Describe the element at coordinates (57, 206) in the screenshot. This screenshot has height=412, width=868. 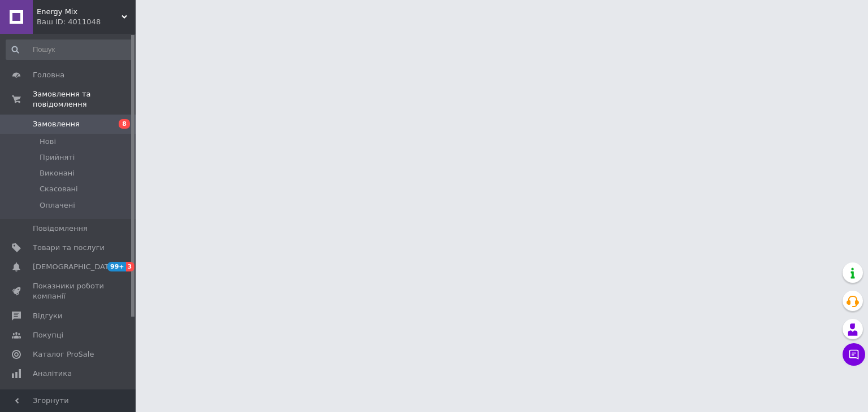
I see `span: Оплачені` at that location.